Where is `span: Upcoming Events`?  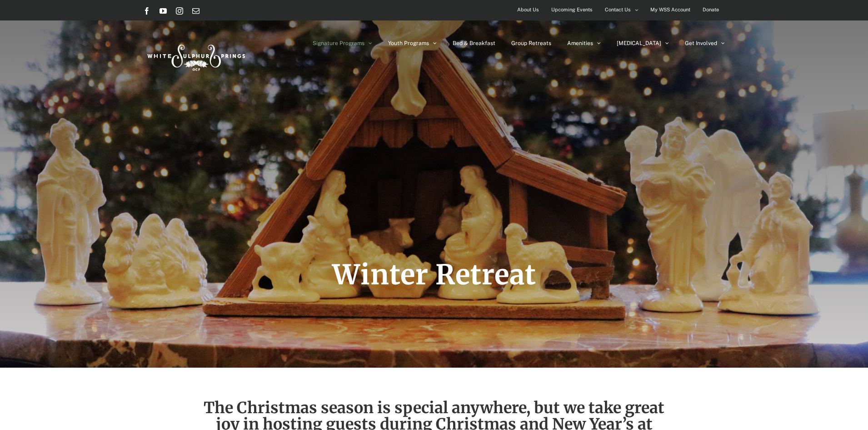 span: Upcoming Events is located at coordinates (572, 10).